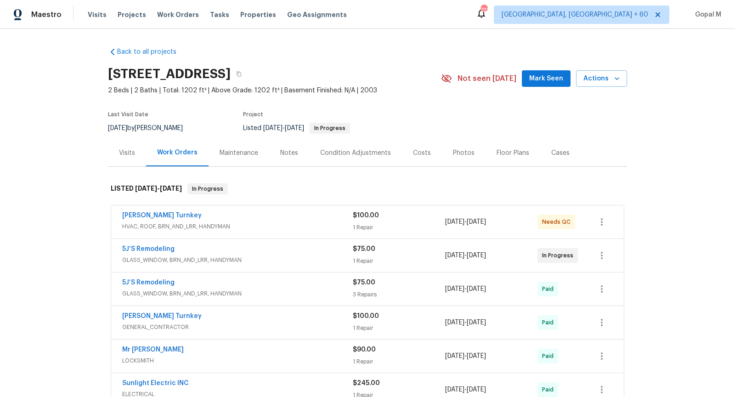 The image size is (735, 397). Describe the element at coordinates (239, 153) in the screenshot. I see `div: Maintenance` at that location.